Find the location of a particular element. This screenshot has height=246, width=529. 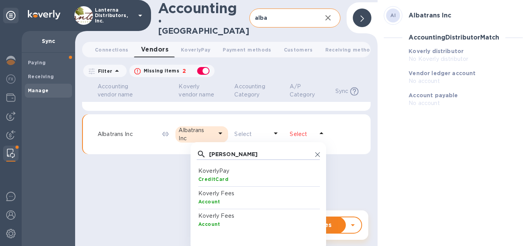

b: Account payable is located at coordinates (433, 95).